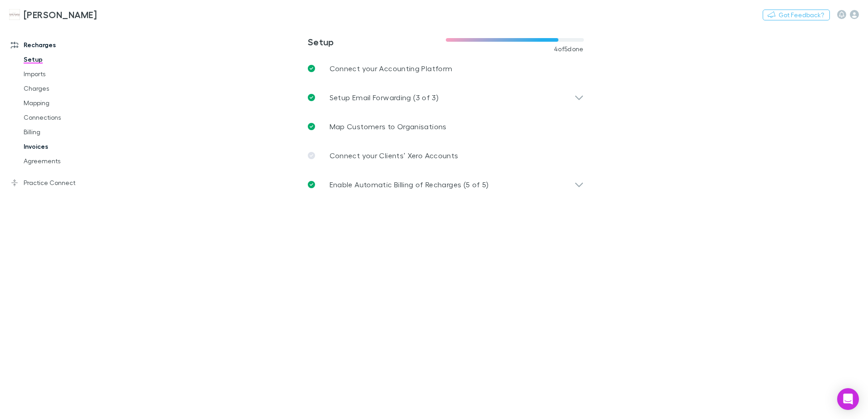 The image size is (868, 419). What do you see at coordinates (69, 74) in the screenshot?
I see `a: Imports` at bounding box center [69, 74].